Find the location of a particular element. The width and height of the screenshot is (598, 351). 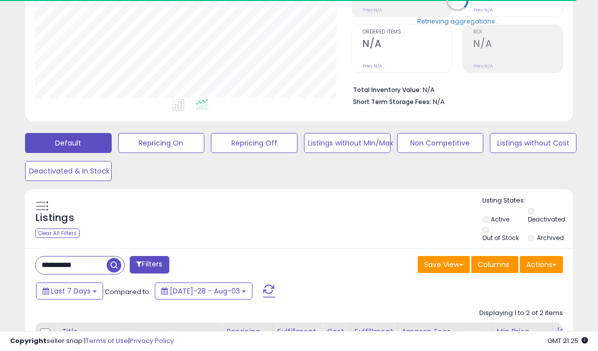

button: Listings without Min/Max is located at coordinates (347, 143).